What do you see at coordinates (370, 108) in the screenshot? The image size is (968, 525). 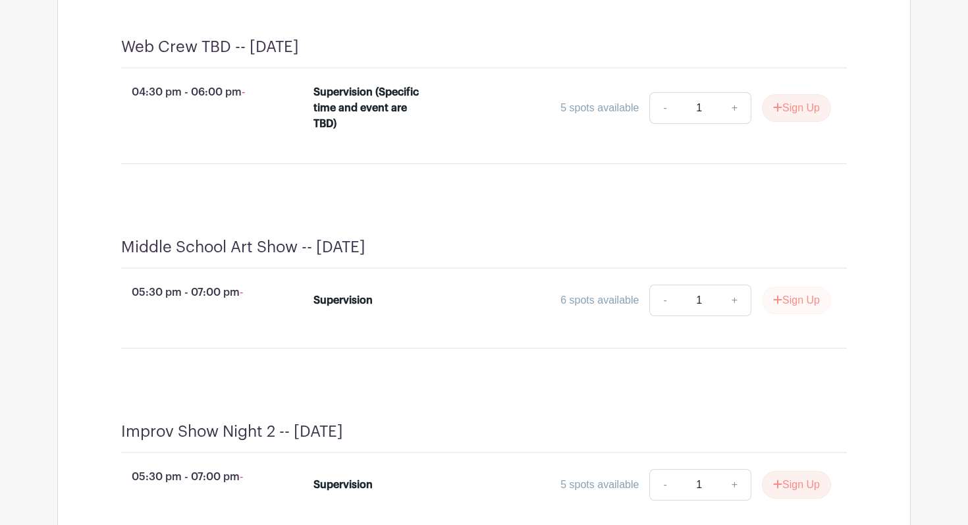 I see `div: Supervision (Specific time and event are TBD)` at bounding box center [370, 108].